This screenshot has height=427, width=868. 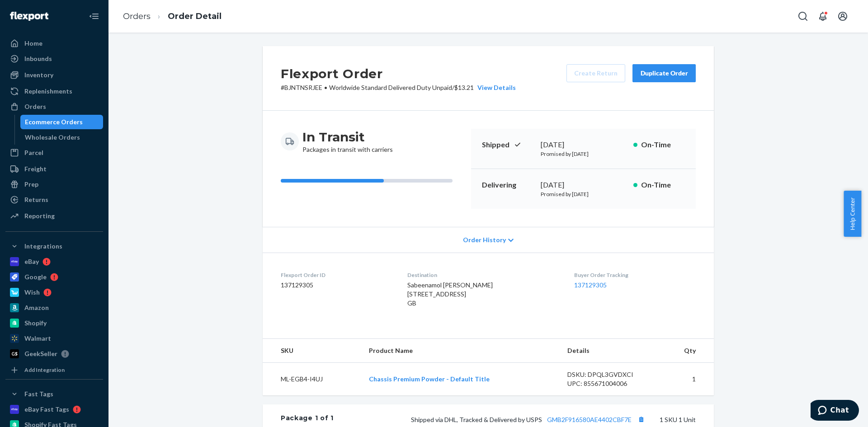 What do you see at coordinates (802, 16) in the screenshot?
I see `button: Open Search Box` at bounding box center [802, 16].